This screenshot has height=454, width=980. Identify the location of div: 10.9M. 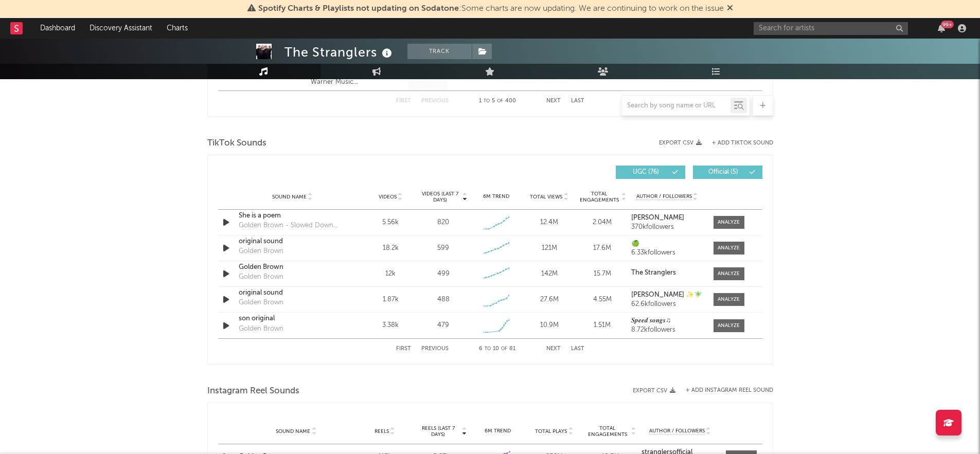
(549, 326).